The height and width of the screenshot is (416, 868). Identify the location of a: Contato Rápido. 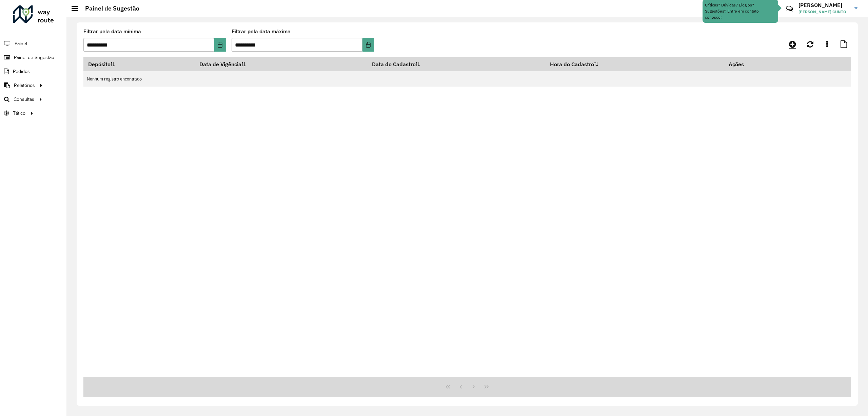
(789, 8).